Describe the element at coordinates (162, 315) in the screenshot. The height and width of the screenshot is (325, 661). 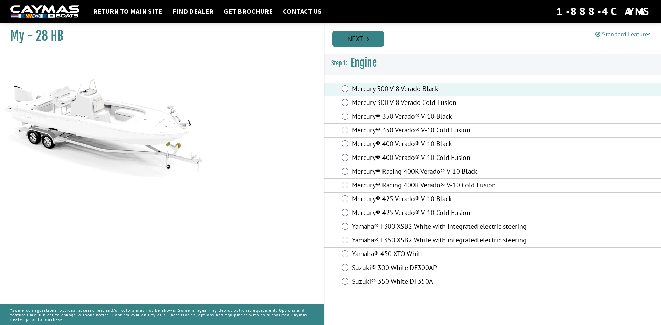
I see `p: *Some configurations, options, accessories, and/or colors may not be shown. Some images may depic...` at that location.